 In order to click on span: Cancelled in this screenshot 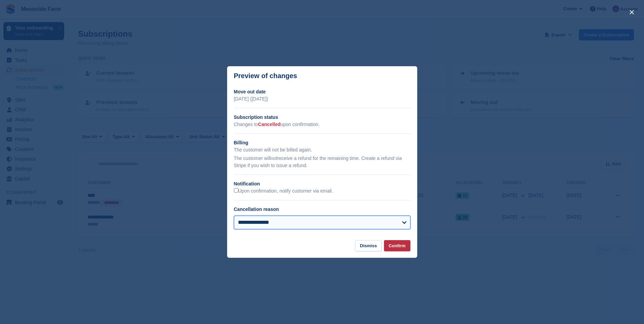, I will do `click(269, 124)`.